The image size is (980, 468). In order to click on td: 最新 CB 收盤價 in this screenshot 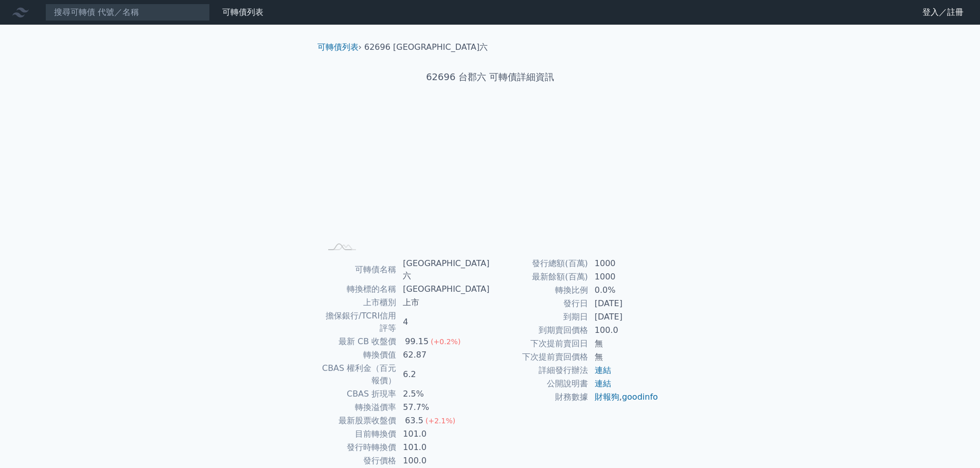, I will do `click(359, 342)`.